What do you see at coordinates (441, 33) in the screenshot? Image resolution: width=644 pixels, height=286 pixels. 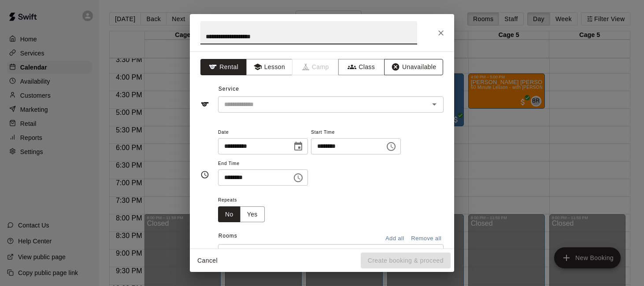 I see `button: Close` at bounding box center [441, 33].